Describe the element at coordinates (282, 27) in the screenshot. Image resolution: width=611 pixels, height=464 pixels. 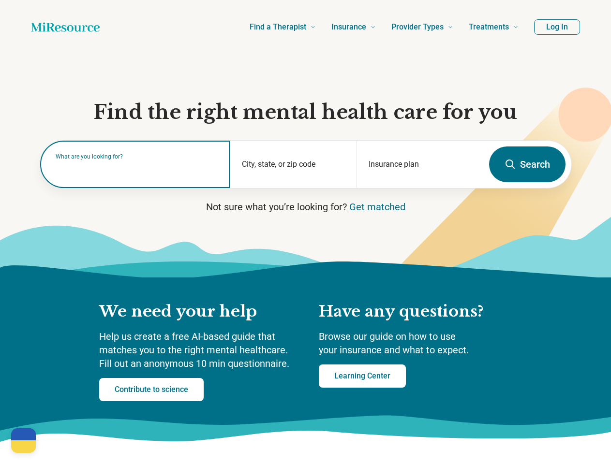
I see `a: Find a Therapist` at that location.